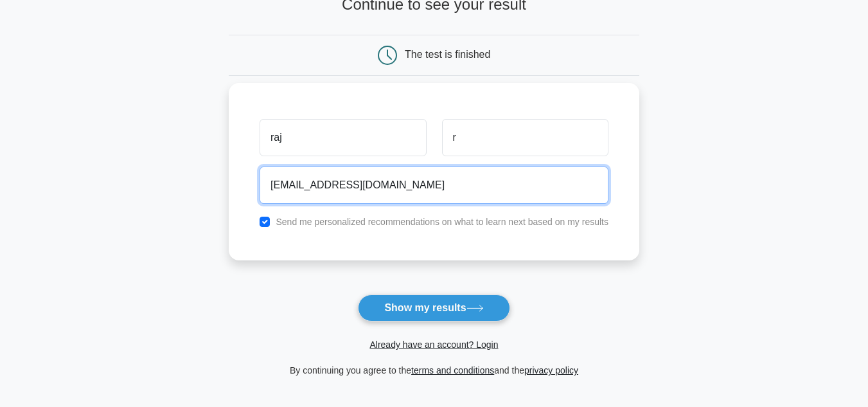 This screenshot has width=868, height=407. I want to click on label: Send me personalized recommendations on what to learn next based on my results, so click(442, 222).